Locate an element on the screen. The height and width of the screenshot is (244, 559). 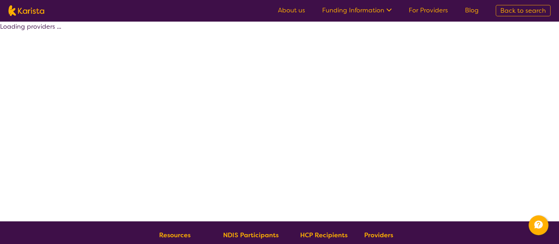
a: About us is located at coordinates (291, 10).